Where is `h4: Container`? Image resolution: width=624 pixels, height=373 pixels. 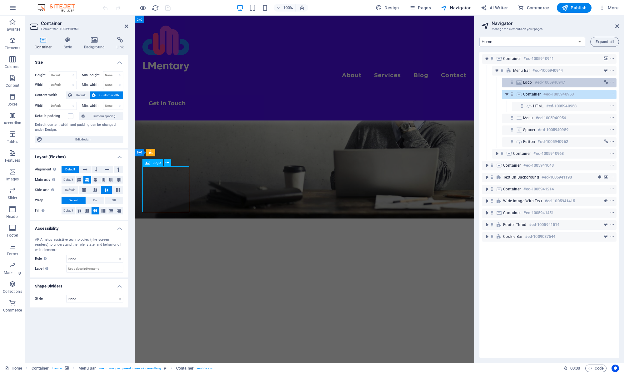
h4: Container is located at coordinates (44, 43).